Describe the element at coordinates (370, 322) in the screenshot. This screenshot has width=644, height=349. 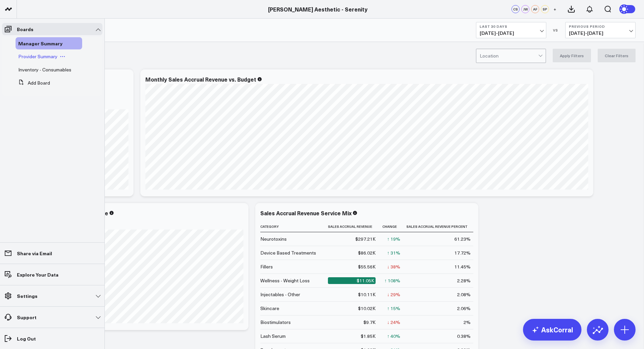
I see `div: $9.7K` at that location.